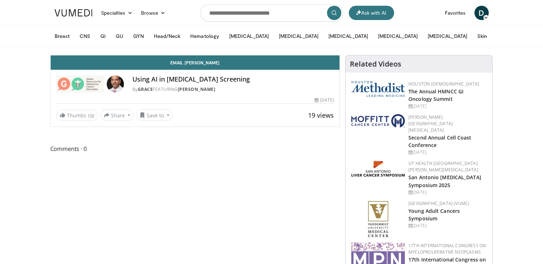  Describe the element at coordinates (378, 168) in the screenshot. I see `img: 7870b224-cac5-491b-891c-8f641f094b6d.jpeg.150x105_q85_autocrop_double_scale_upscale_version-0.2.jpg` at that location.